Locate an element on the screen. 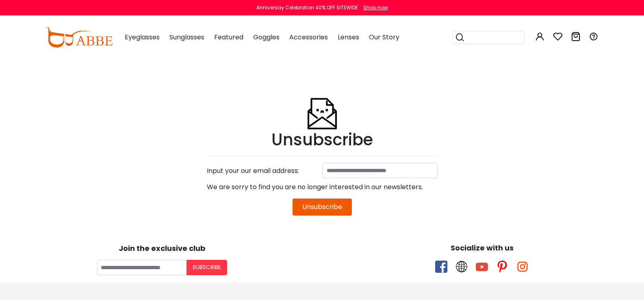 Image resolution: width=644 pixels, height=300 pixels. span: Our Story is located at coordinates (384, 37).